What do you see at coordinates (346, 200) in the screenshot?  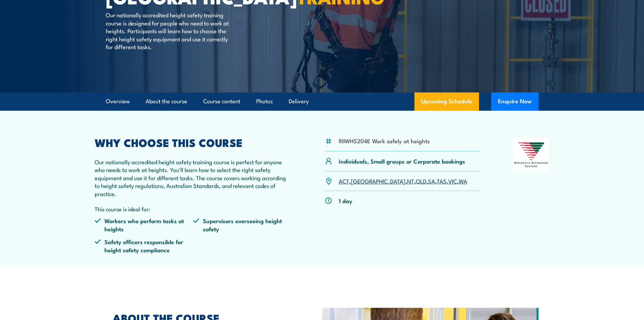 I see `p: 1 day` at bounding box center [346, 200].